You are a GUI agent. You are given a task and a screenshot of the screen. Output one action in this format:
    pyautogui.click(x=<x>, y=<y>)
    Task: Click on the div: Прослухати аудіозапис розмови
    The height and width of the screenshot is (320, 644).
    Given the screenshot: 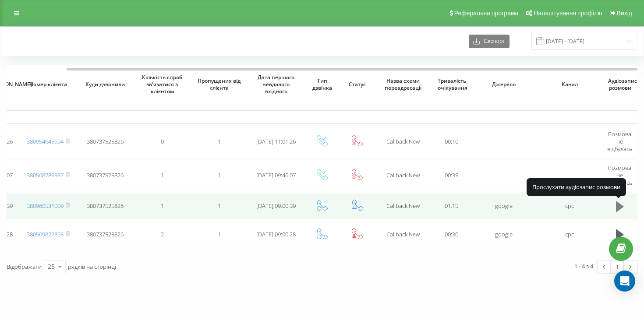 What is the action you would take?
    pyautogui.click(x=576, y=187)
    